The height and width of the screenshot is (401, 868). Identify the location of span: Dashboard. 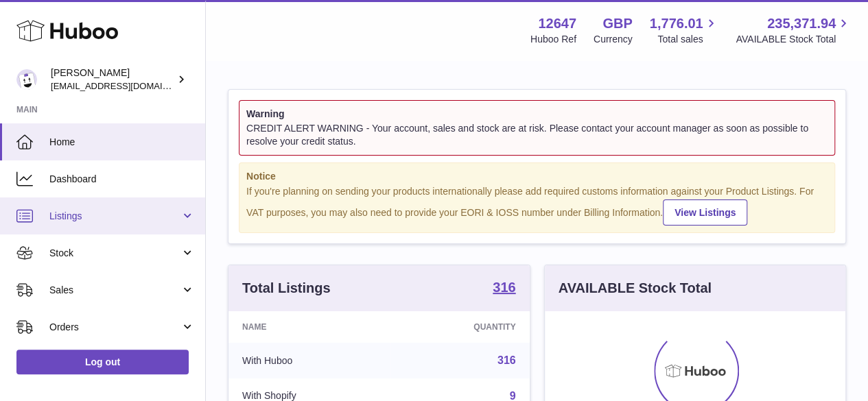
(122, 179).